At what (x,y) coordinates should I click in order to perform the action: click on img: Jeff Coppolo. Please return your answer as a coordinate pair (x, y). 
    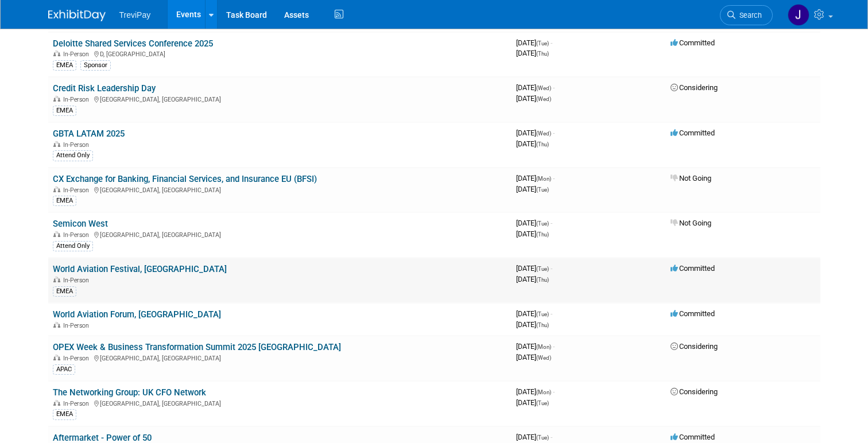
    Looking at the image, I should click on (799, 15).